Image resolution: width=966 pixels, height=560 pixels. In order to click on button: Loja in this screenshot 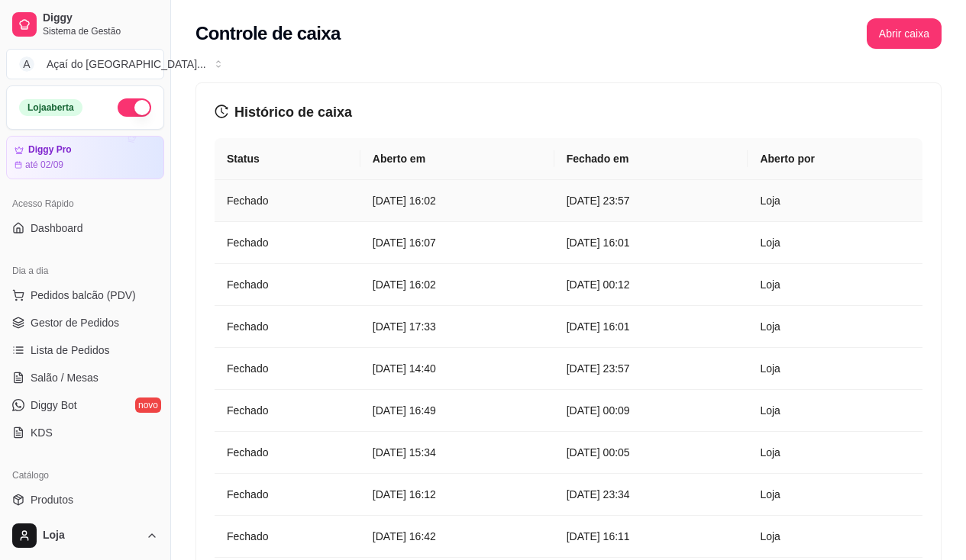, I will do `click(84, 536)`.